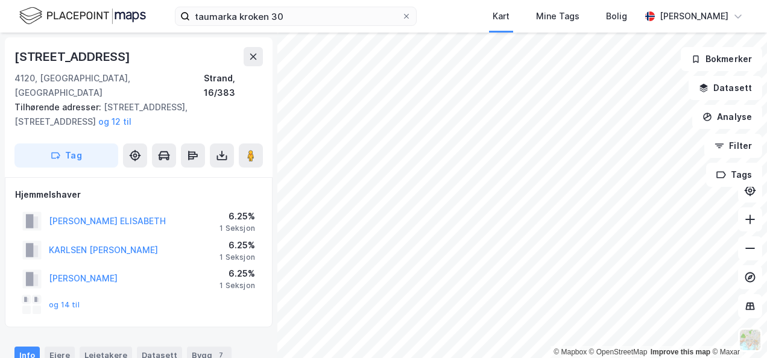 The height and width of the screenshot is (358, 767). What do you see at coordinates (680, 352) in the screenshot?
I see `a: Improve this map` at bounding box center [680, 352].